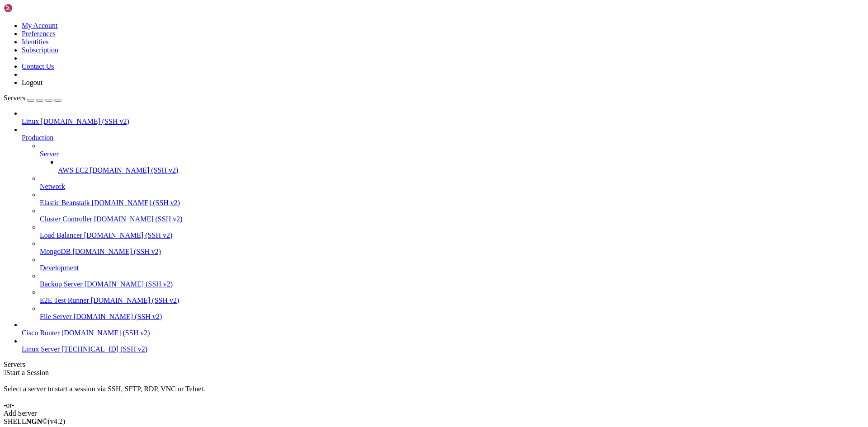  What do you see at coordinates (28, 373) in the screenshot?
I see `span: Start a Session` at bounding box center [28, 373].